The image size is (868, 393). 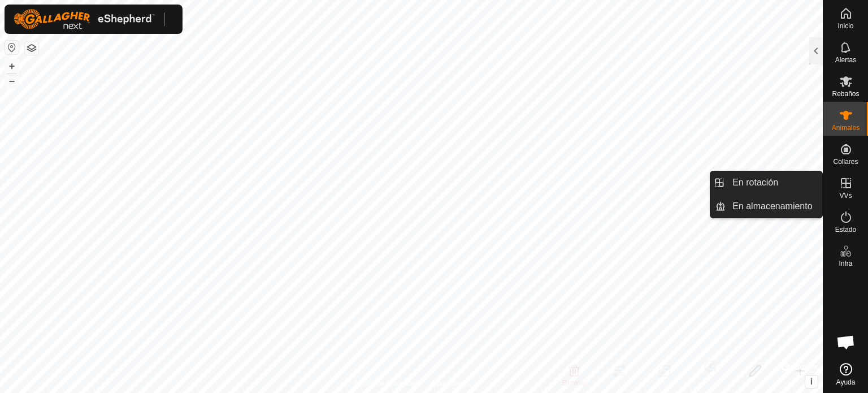 I want to click on a: Ayuda, so click(x=845, y=374).